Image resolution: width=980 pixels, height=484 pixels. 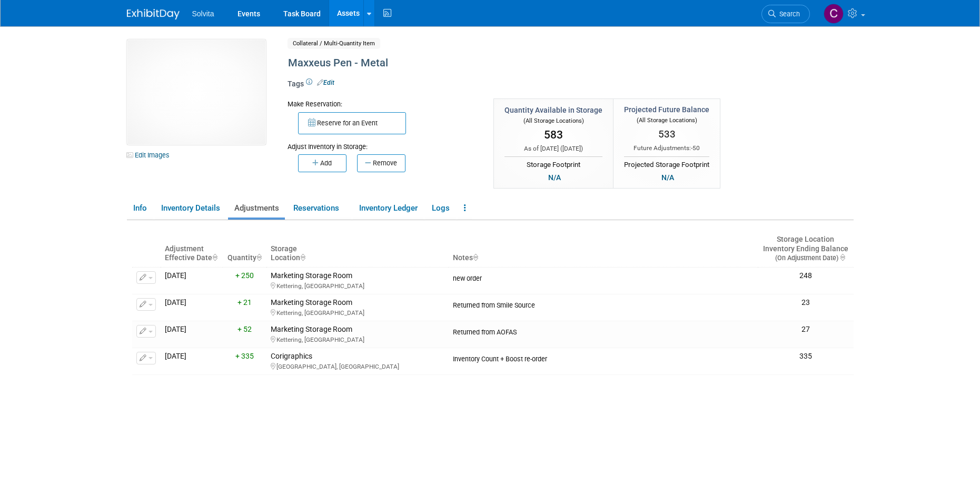 I want to click on div: 335, so click(x=806, y=356).